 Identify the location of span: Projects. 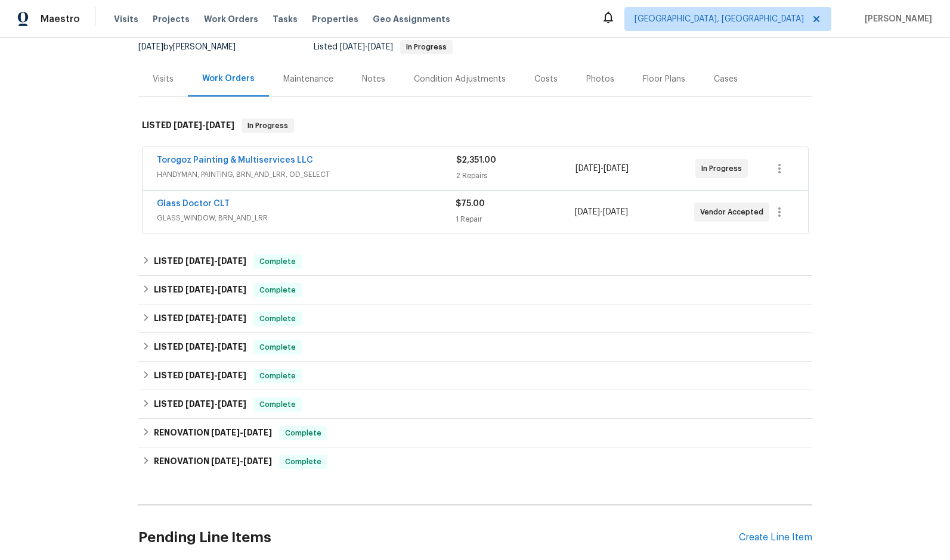
(171, 19).